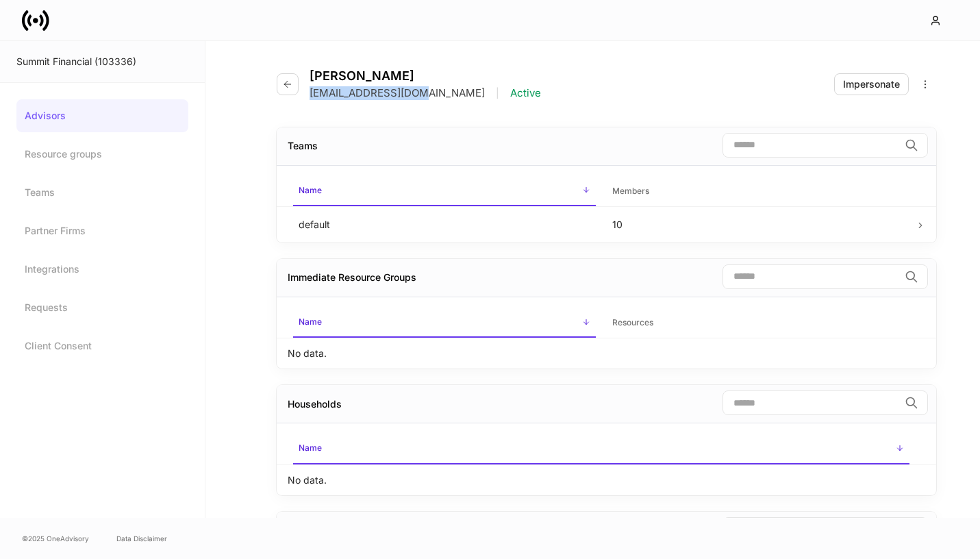 This screenshot has width=980, height=559. I want to click on a: Partner Firms, so click(102, 231).